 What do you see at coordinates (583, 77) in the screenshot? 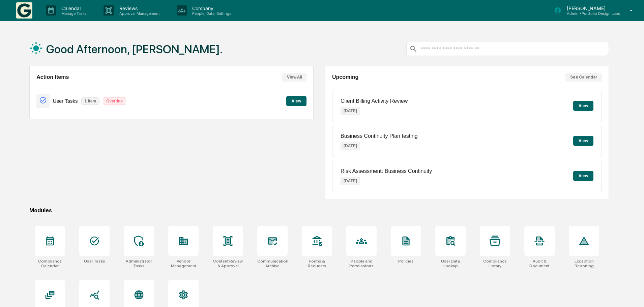
I see `a: See Calendar` at bounding box center [583, 77].